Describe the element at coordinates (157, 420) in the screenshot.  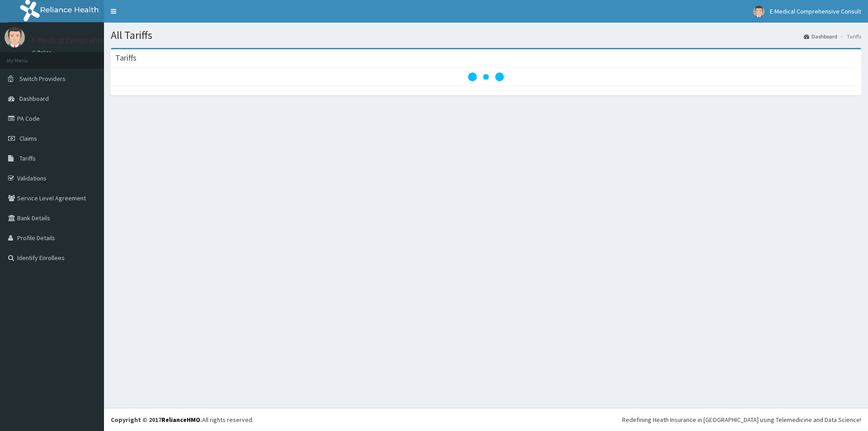
I see `strong: Copyright © 2017 .` at that location.